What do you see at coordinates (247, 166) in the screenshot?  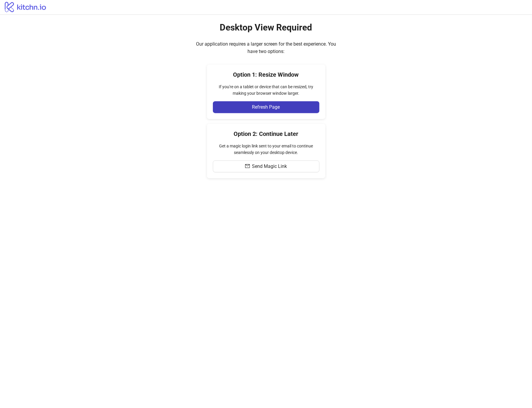 I see `span: mail` at bounding box center [247, 166].